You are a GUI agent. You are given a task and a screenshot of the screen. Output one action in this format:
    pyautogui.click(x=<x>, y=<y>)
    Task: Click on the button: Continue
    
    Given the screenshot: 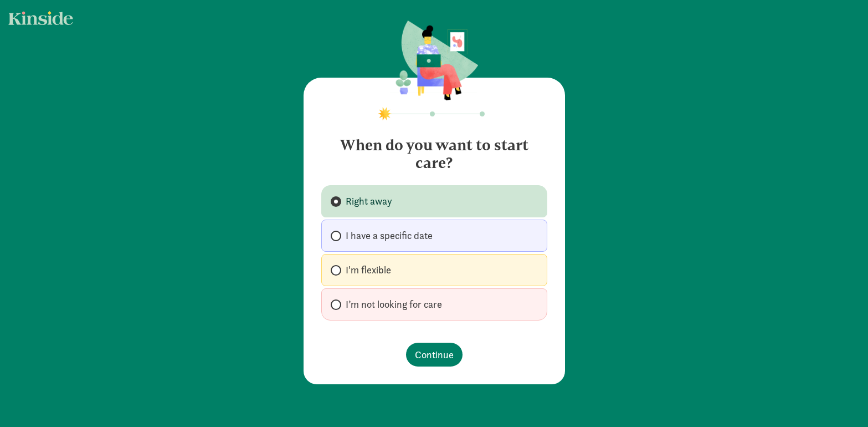 What is the action you would take?
    pyautogui.click(x=434, y=355)
    